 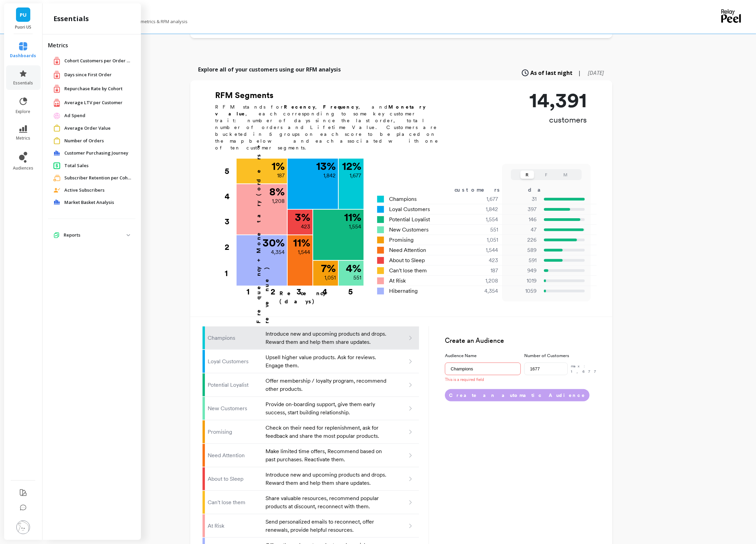 I want to click on span: Can't lose them, so click(x=408, y=271).